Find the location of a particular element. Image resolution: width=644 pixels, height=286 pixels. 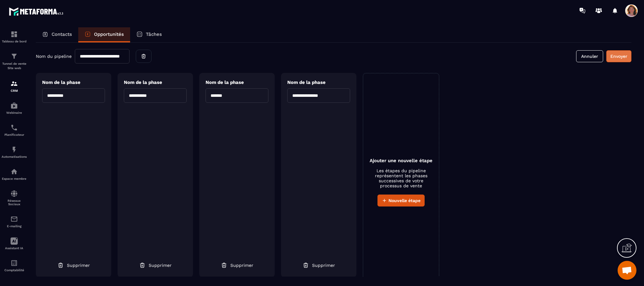

span: Nouvelle étape is located at coordinates (404, 201).